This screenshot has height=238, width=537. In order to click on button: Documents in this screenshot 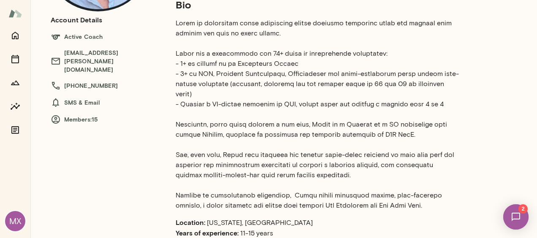, I will do `click(15, 130)`.